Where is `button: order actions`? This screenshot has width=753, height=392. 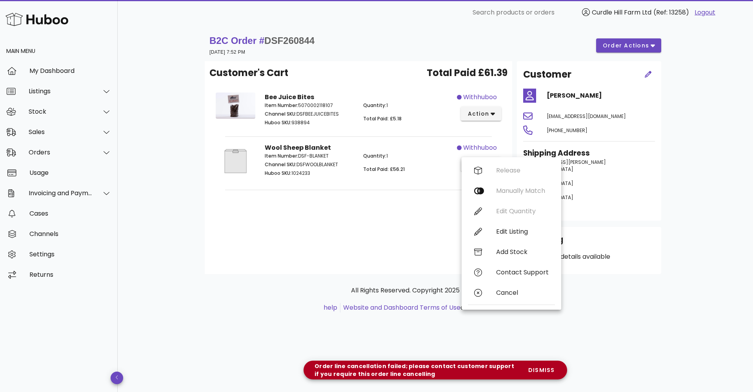
button: order actions is located at coordinates (629, 45).